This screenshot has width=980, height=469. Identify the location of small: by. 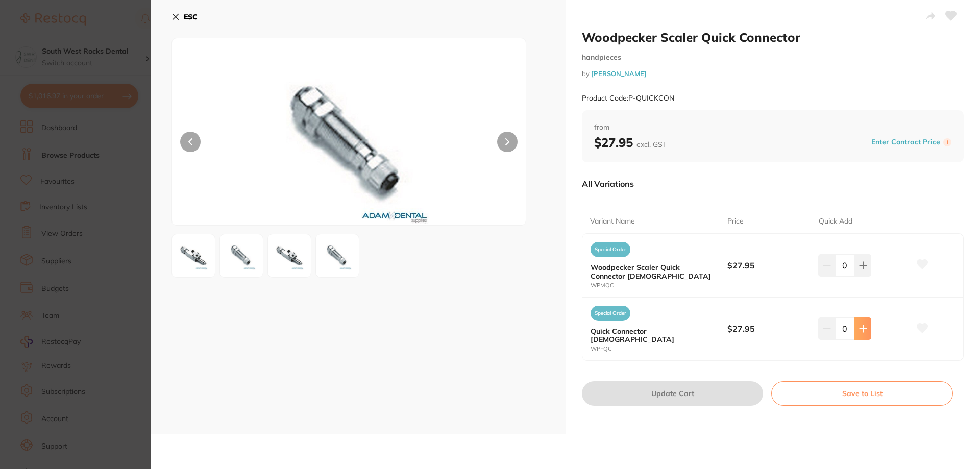
(772, 74).